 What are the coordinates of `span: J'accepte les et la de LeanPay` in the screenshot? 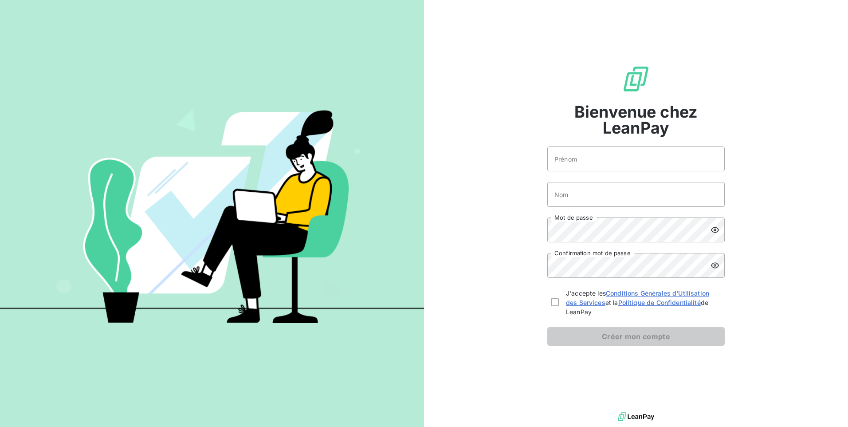 It's located at (644, 302).